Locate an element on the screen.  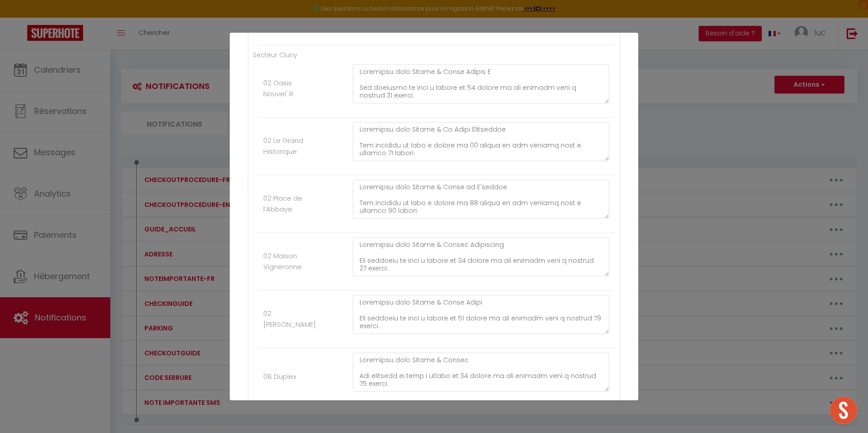
label: Secteur Cluny is located at coordinates (275, 55).